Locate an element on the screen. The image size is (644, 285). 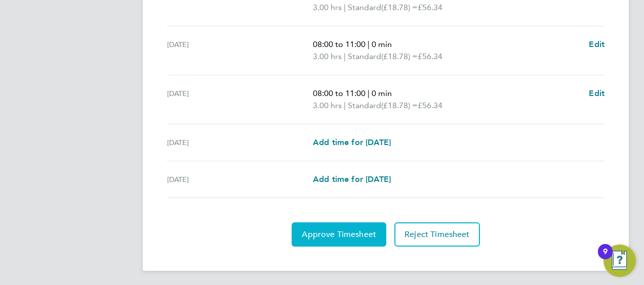
button: Reject Timesheet is located at coordinates (437, 235).